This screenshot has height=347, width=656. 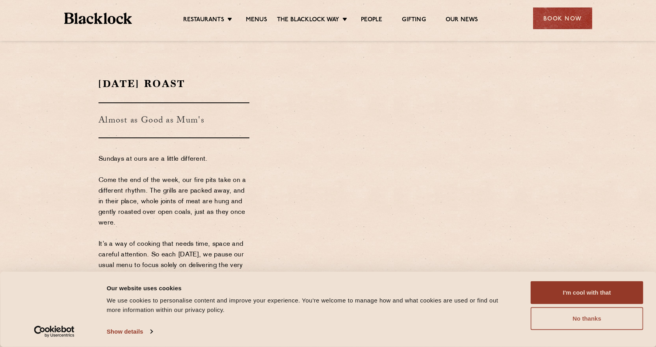 What do you see at coordinates (256, 20) in the screenshot?
I see `a: Menus` at bounding box center [256, 20].